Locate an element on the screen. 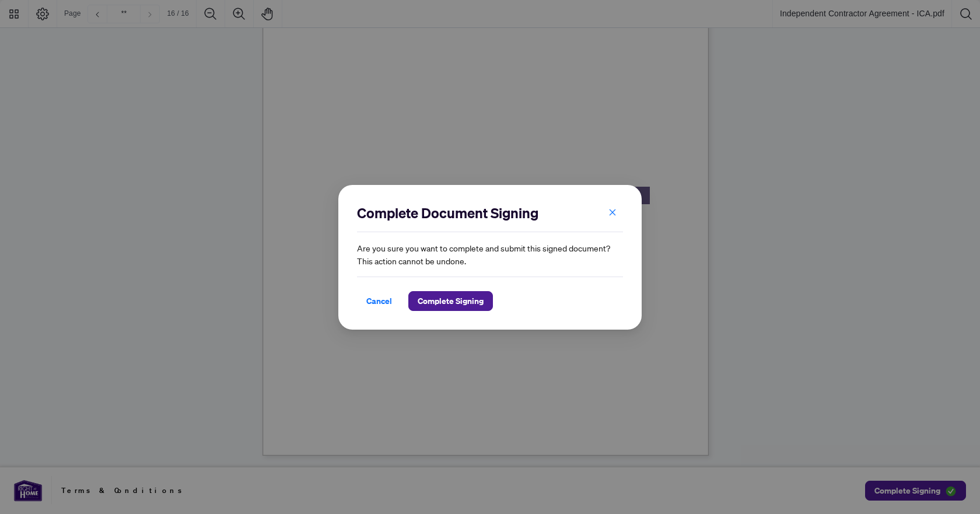 The height and width of the screenshot is (514, 980). span: close is located at coordinates (613, 212).